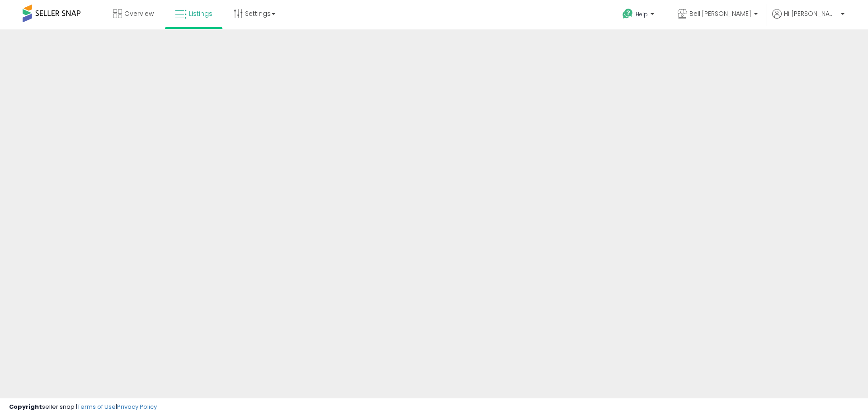  What do you see at coordinates (139, 13) in the screenshot?
I see `span: Overview` at bounding box center [139, 13].